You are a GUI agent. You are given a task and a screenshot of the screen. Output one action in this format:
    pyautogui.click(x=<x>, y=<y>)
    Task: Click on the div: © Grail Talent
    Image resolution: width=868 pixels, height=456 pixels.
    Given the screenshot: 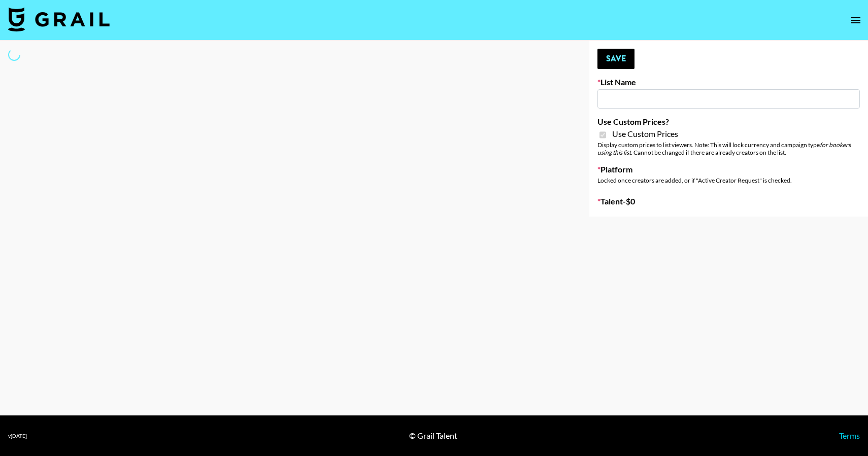 What is the action you would take?
    pyautogui.click(x=433, y=435)
    